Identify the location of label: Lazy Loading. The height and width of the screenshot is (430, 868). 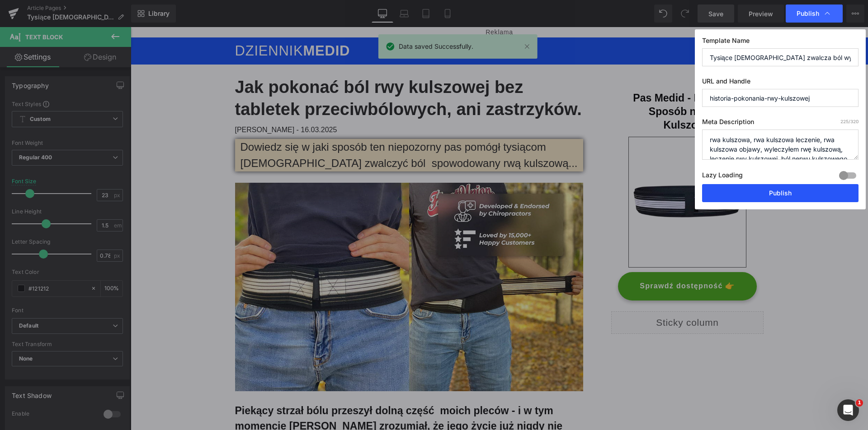
(722, 176).